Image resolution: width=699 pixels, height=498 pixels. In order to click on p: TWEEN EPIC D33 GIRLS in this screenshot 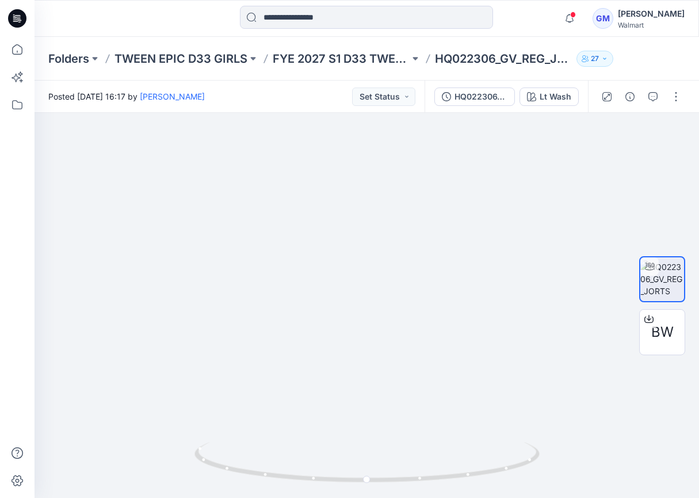, I will do `click(181, 59)`.